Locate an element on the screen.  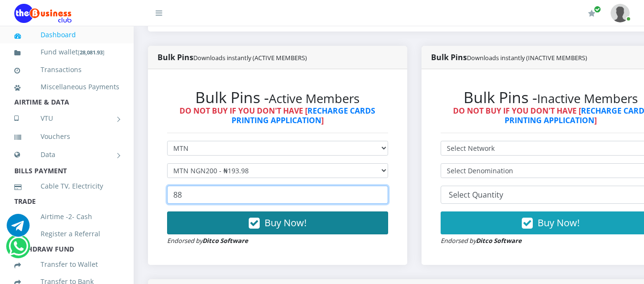
img: Logo is located at coordinates (43, 13).